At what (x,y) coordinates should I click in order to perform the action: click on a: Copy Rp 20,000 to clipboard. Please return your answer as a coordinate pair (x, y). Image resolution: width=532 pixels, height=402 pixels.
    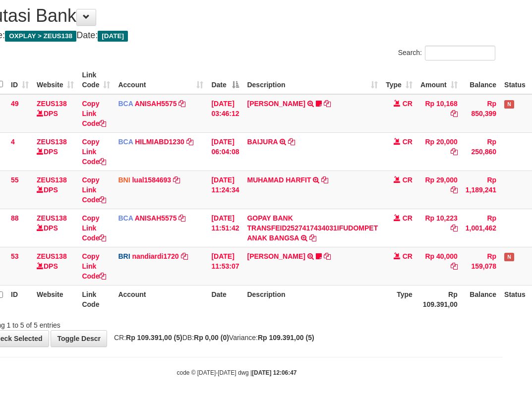
    Looking at the image, I should click on (454, 152).